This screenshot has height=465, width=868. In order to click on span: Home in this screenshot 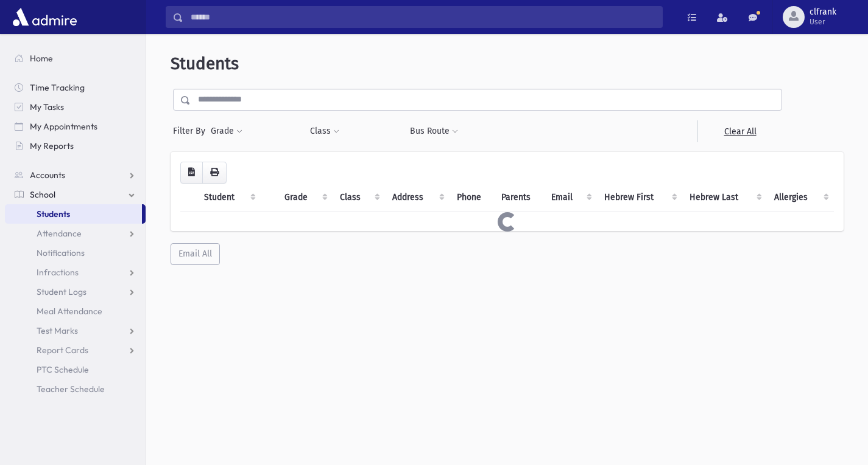, I will do `click(41, 59)`.